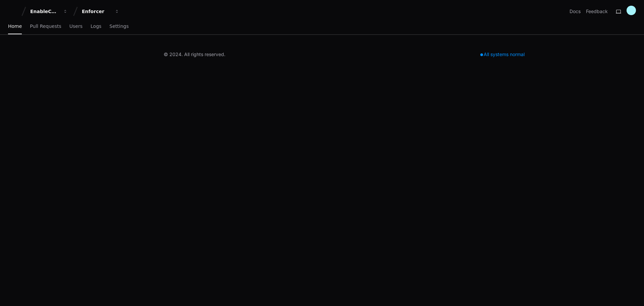 The width and height of the screenshot is (644, 306). What do you see at coordinates (194, 55) in the screenshot?
I see `div: © 2024. All rights reserved.` at bounding box center [194, 55].